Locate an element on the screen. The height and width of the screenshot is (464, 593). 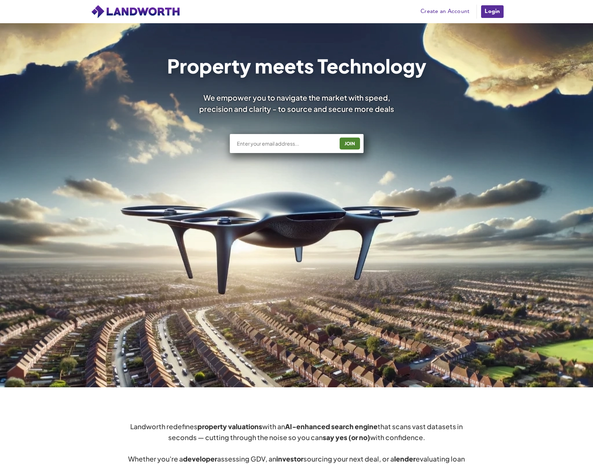
strong: AI-enhanced search engine is located at coordinates (331, 427).